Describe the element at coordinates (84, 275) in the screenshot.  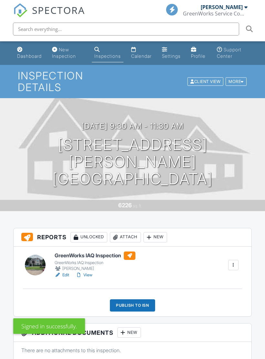
I see `a: View` at that location.